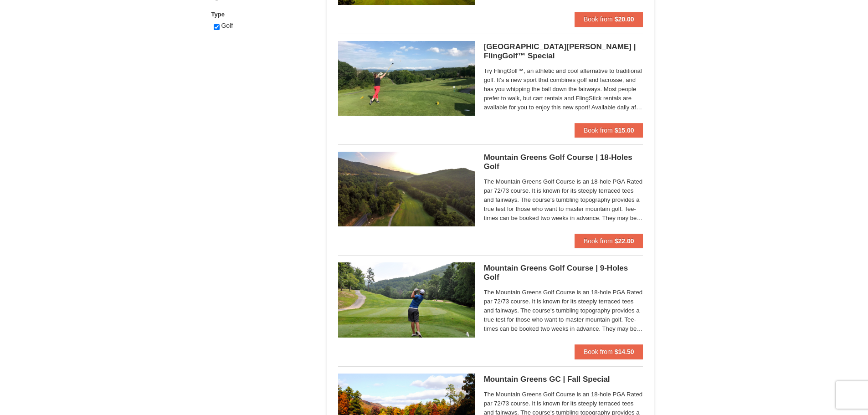 The image size is (868, 415). What do you see at coordinates (564, 273) in the screenshot?
I see `h5: Mountain Greens Golf Course | 9-Holes Golf` at bounding box center [564, 273].